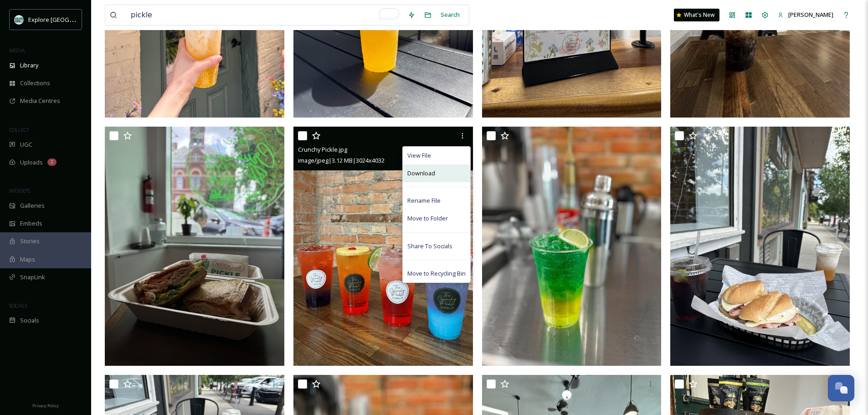 Image resolution: width=868 pixels, height=415 pixels. What do you see at coordinates (26, 144) in the screenshot?
I see `span: UGC` at bounding box center [26, 144].